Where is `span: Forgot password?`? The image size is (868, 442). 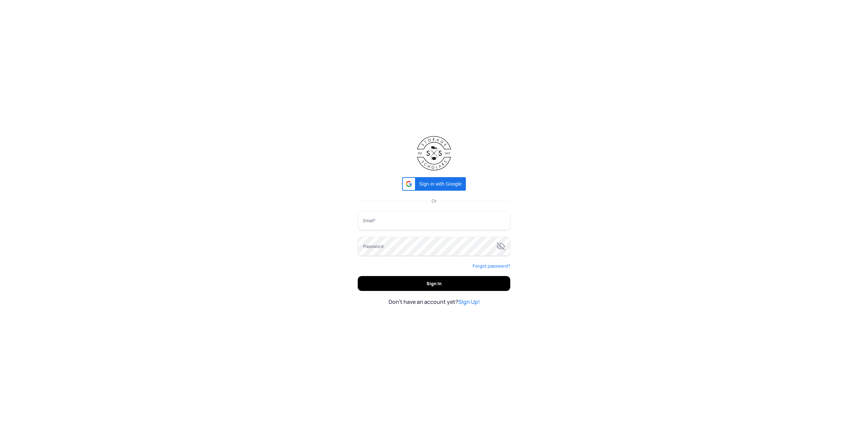 span: Forgot password? is located at coordinates (491, 266).